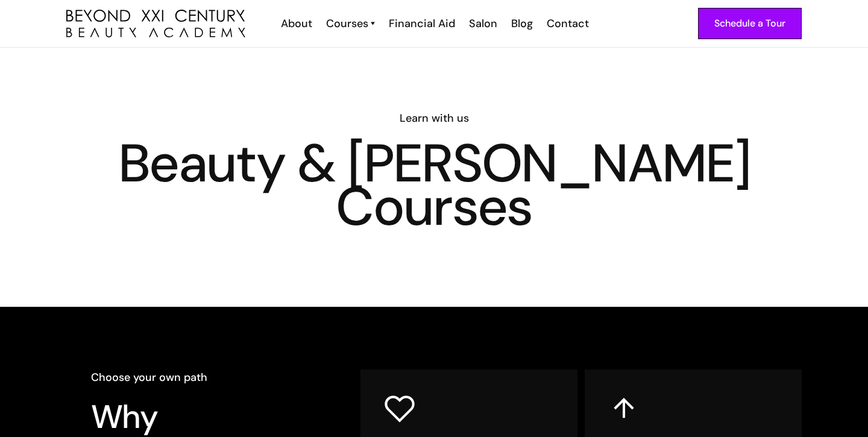  Describe the element at coordinates (155, 24) in the screenshot. I see `img: beyond 21st century beauty academy logo` at that location.